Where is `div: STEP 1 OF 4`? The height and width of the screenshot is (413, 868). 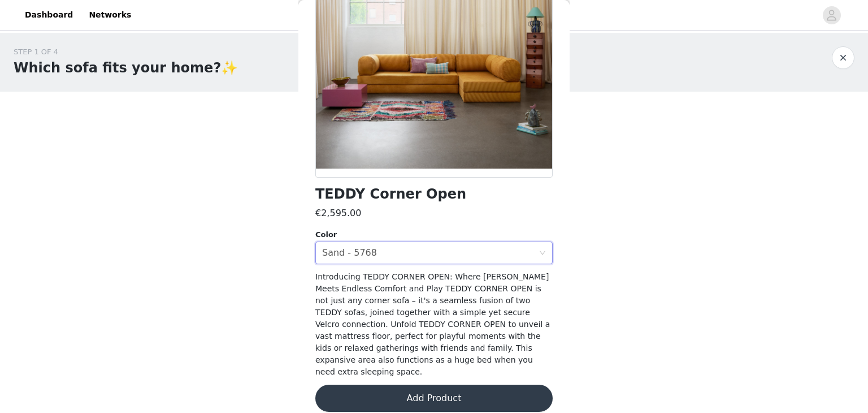
div: STEP 1 OF 4 is located at coordinates (126, 52).